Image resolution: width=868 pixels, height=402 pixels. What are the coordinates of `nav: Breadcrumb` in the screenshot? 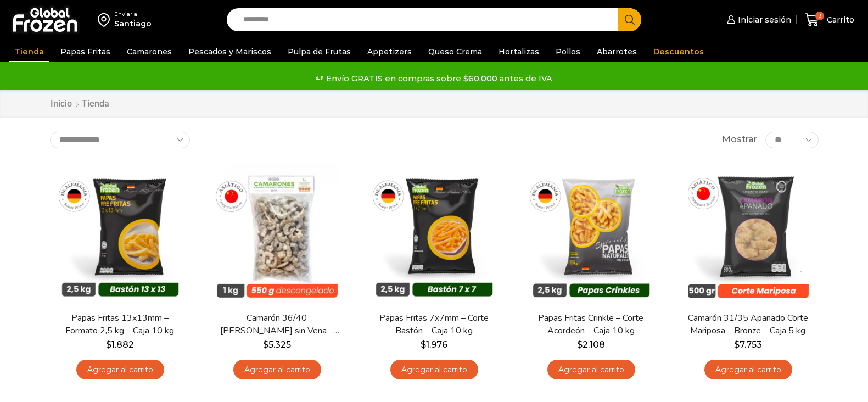 It's located at (80, 103).